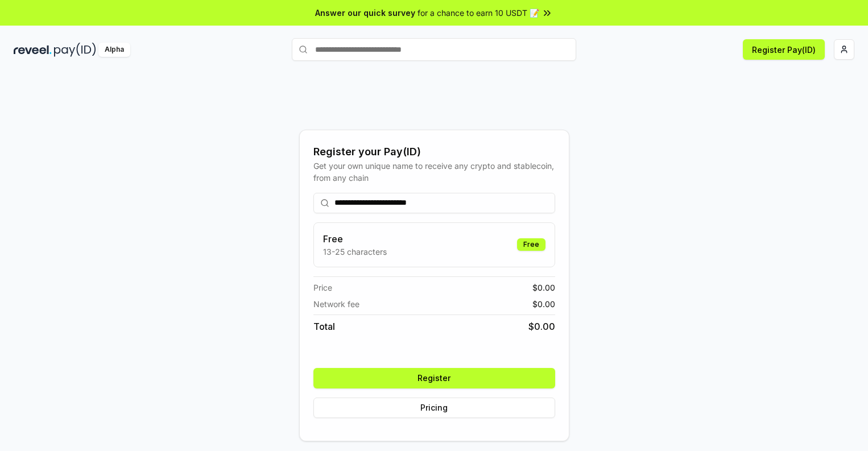  What do you see at coordinates (322, 287) in the screenshot?
I see `span: Price` at bounding box center [322, 287].